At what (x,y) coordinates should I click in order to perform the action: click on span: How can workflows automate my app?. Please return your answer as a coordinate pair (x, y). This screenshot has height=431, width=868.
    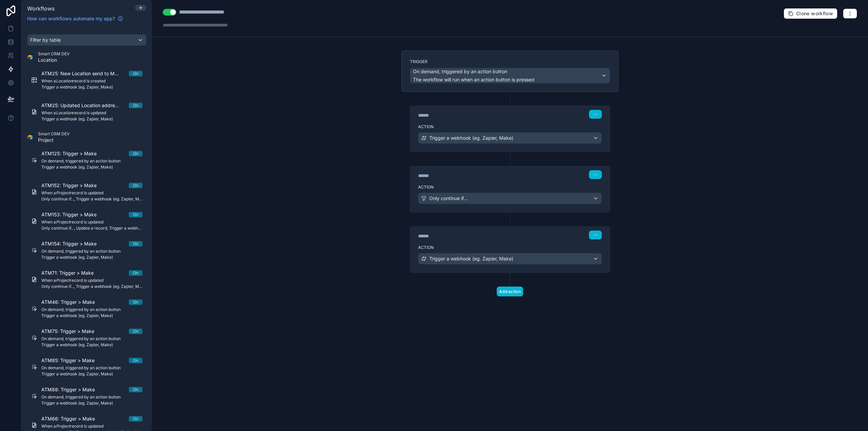
    Looking at the image, I should click on (71, 18).